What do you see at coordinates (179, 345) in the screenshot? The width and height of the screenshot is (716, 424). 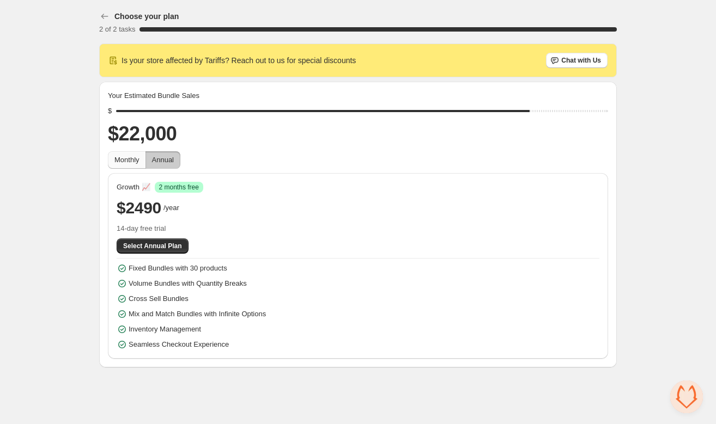 I see `span: Seamless Checkout Experience` at bounding box center [179, 345].